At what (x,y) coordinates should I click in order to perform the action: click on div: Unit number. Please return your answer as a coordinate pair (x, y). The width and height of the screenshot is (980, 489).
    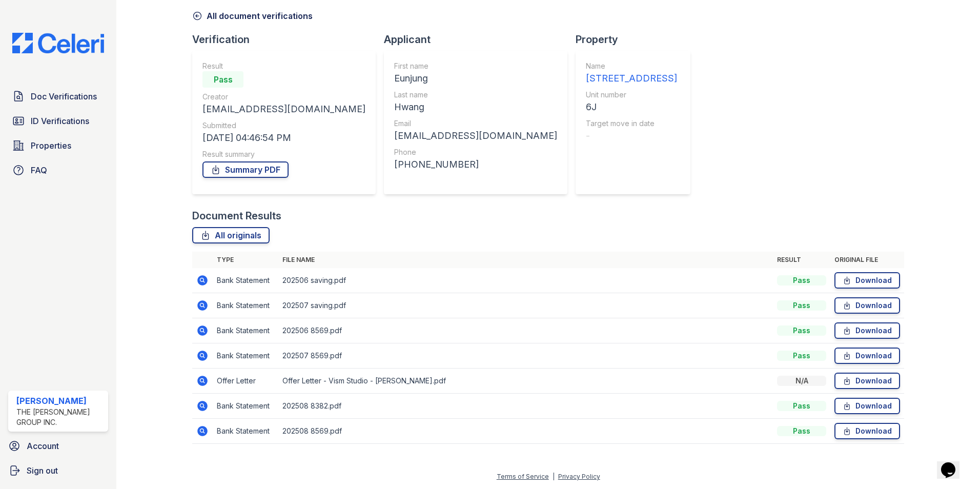
    Looking at the image, I should click on (632, 94).